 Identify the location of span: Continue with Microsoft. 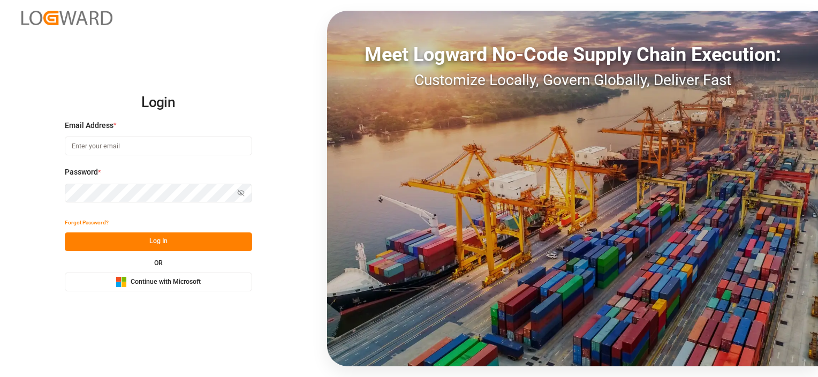
(165, 282).